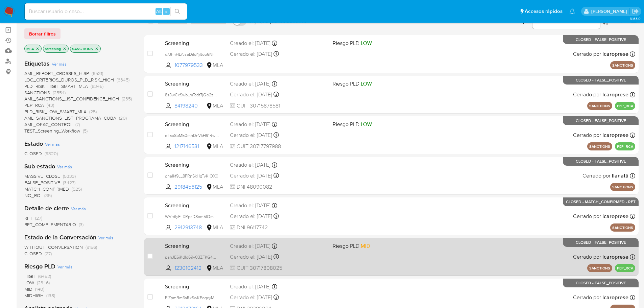 Image resolution: width=644 pixels, height=308 pixels. Describe the element at coordinates (572, 11) in the screenshot. I see `a: Notificaciones` at that location.